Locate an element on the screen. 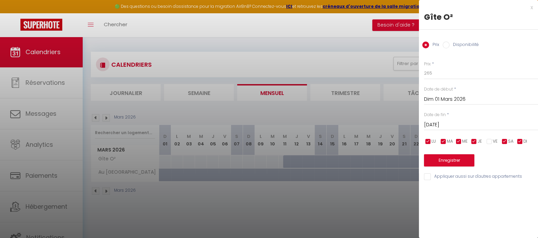 The image size is (538, 238). span: DI is located at coordinates (525, 141).